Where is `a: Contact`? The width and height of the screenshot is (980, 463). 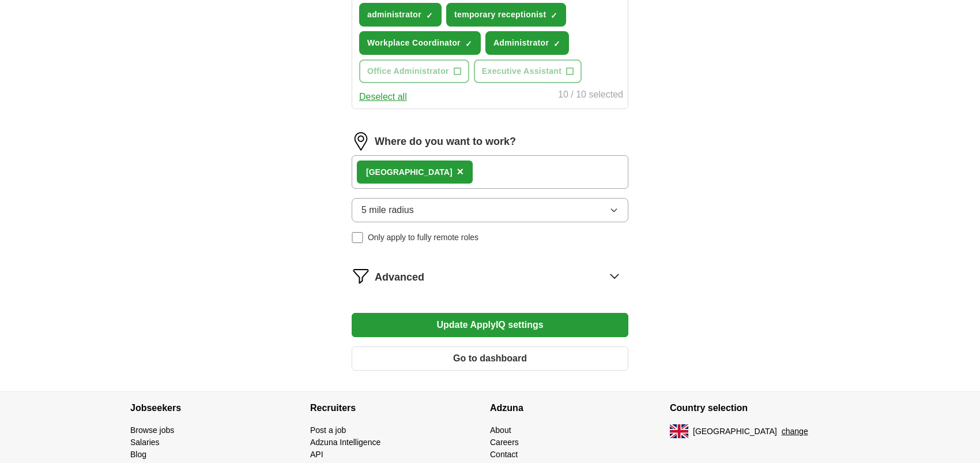 a: Contact is located at coordinates (504, 454).